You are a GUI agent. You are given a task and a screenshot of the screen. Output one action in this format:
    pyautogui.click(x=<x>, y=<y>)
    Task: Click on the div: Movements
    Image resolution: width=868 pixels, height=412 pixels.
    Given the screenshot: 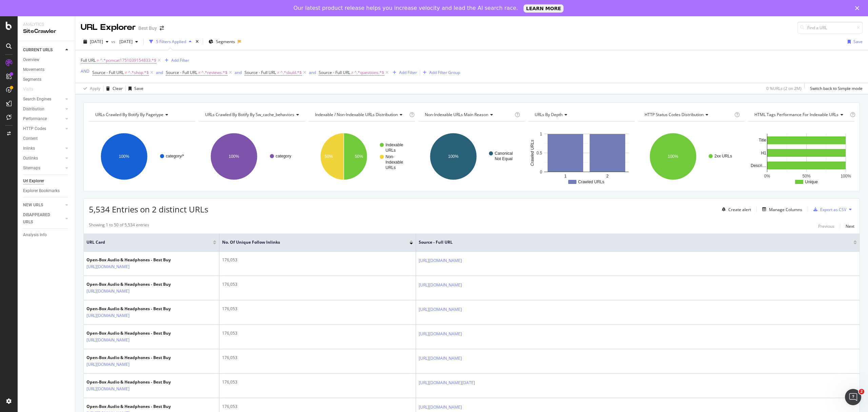 What is the action you would take?
    pyautogui.click(x=34, y=69)
    